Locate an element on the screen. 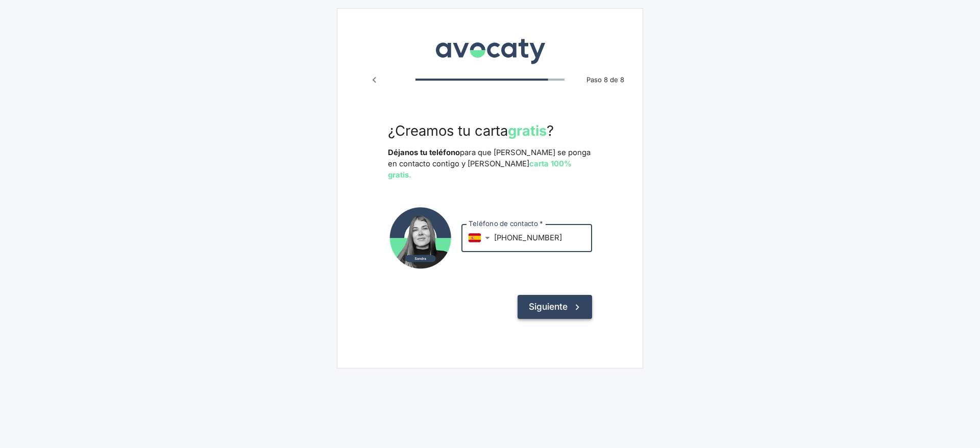  button: Paso anterior is located at coordinates (374, 80).